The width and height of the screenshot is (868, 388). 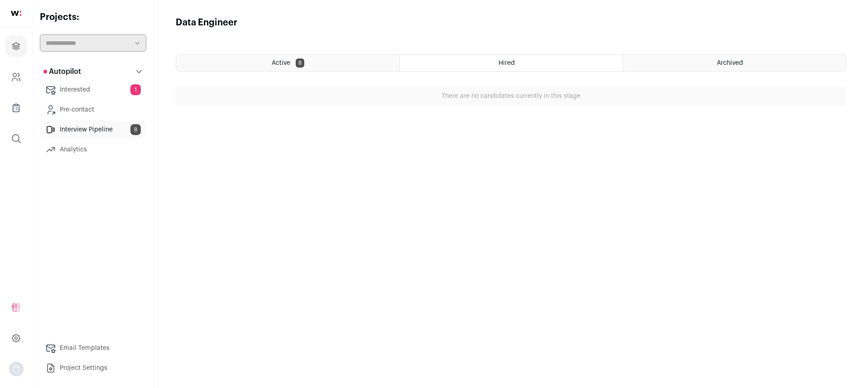 What do you see at coordinates (93, 149) in the screenshot?
I see `a: Analytics` at bounding box center [93, 149].